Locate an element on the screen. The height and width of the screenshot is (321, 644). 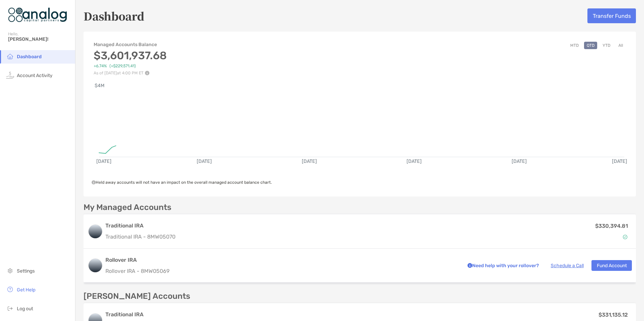
span: Settings is located at coordinates (26, 271).